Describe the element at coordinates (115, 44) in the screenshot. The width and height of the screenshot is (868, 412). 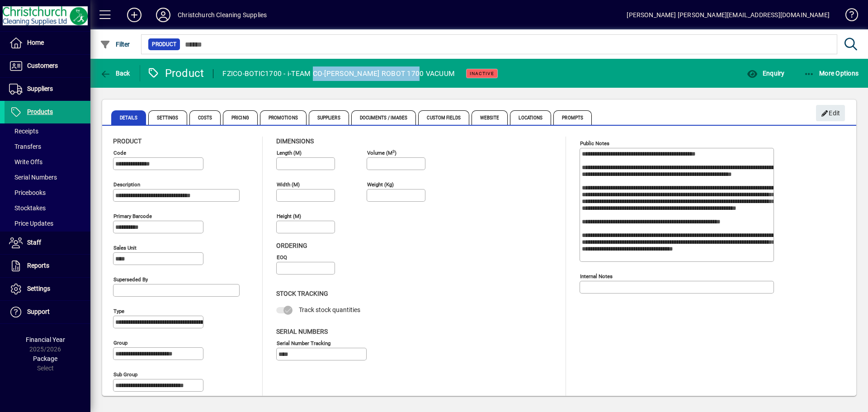
I see `span: Filter` at that location.